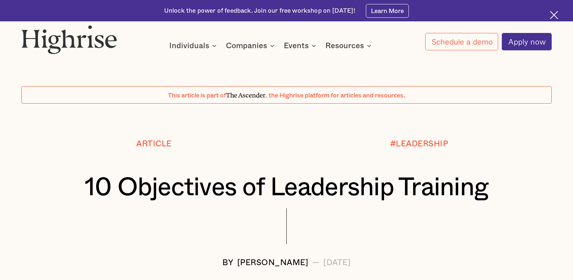 This screenshot has width=573, height=280. I want to click on a: Schedule a demo, so click(462, 42).